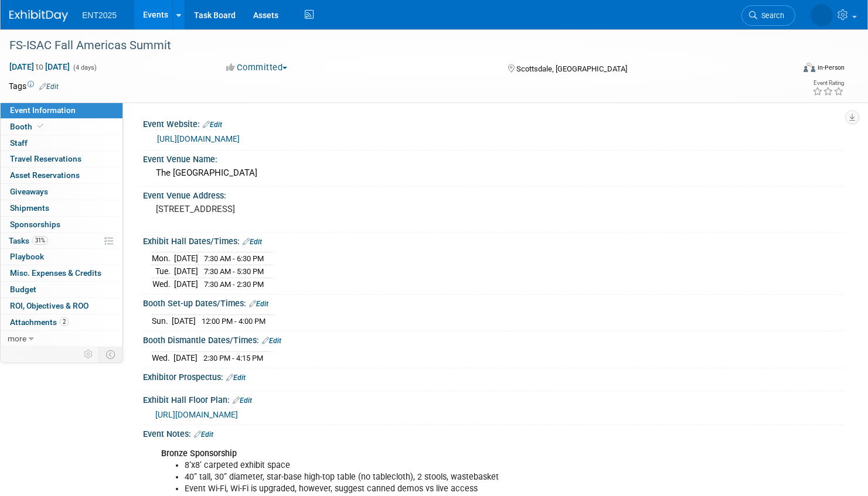 This screenshot has height=496, width=868. What do you see at coordinates (111, 354) in the screenshot?
I see `td: Toggle Event Tabs` at bounding box center [111, 354].